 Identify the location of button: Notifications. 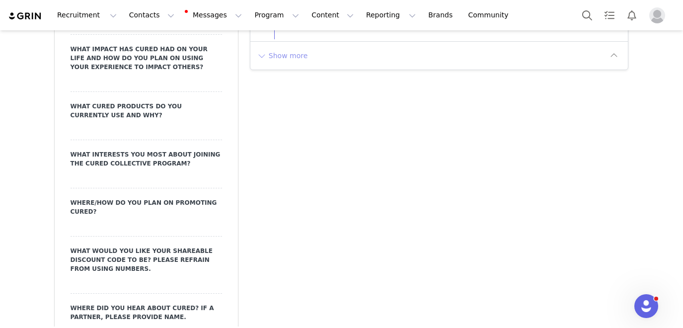
(632, 15).